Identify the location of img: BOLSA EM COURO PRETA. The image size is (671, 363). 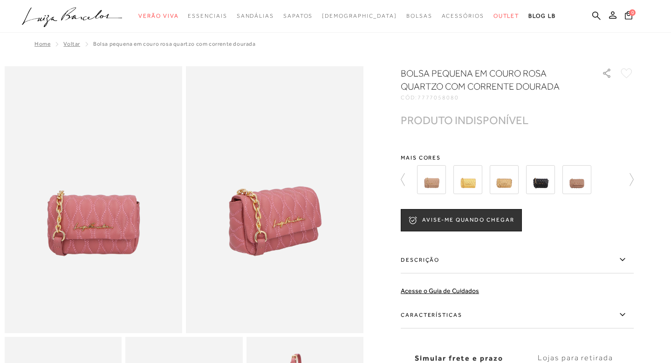
(541, 179).